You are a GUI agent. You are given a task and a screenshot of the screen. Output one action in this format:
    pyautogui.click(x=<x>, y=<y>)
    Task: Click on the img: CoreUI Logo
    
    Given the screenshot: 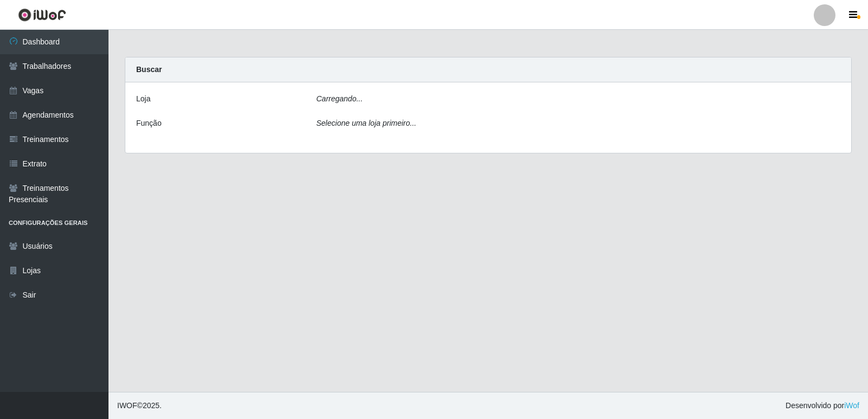 What is the action you would take?
    pyautogui.click(x=42, y=15)
    